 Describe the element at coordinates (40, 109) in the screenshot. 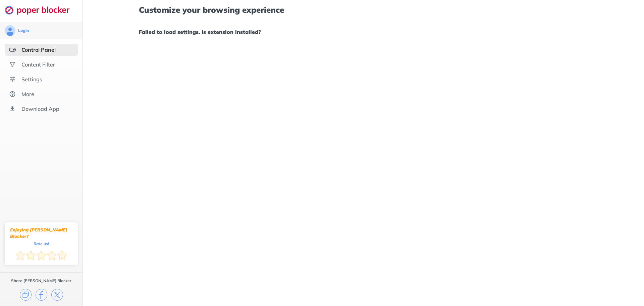

I see `div: Download App` at that location.